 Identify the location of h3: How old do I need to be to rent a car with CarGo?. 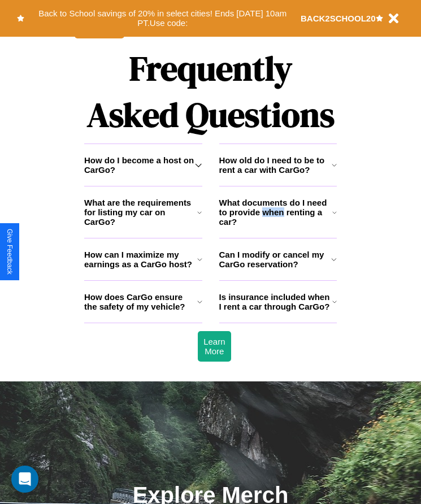
(275, 165).